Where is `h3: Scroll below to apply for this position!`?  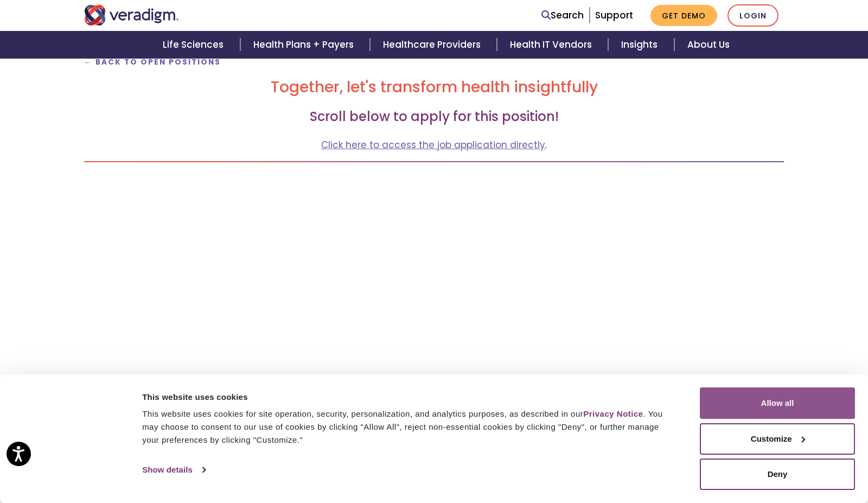
h3: Scroll below to apply for this position! is located at coordinates (434, 117).